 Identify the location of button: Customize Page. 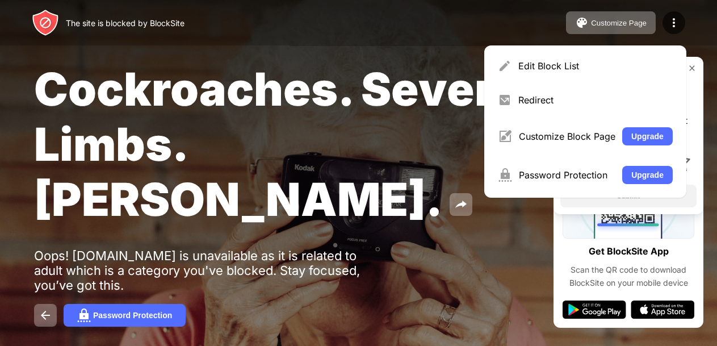
(611, 23).